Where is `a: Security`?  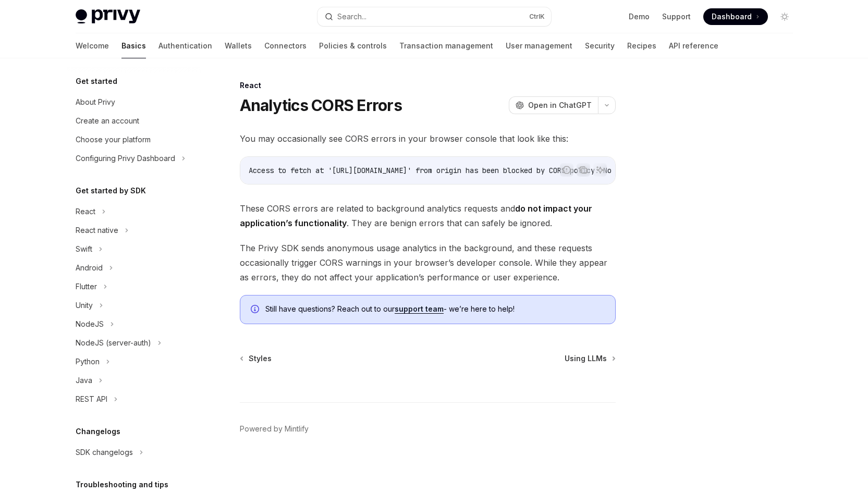 a: Security is located at coordinates (600, 46).